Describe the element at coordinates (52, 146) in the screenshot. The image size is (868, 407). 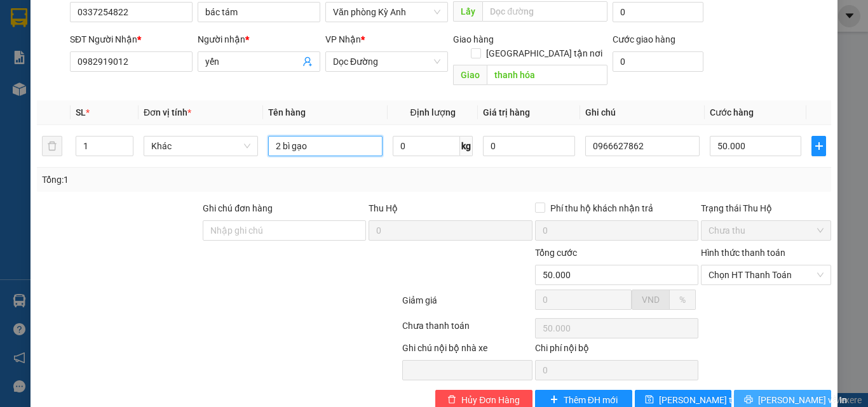
I see `button: delete` at that location.